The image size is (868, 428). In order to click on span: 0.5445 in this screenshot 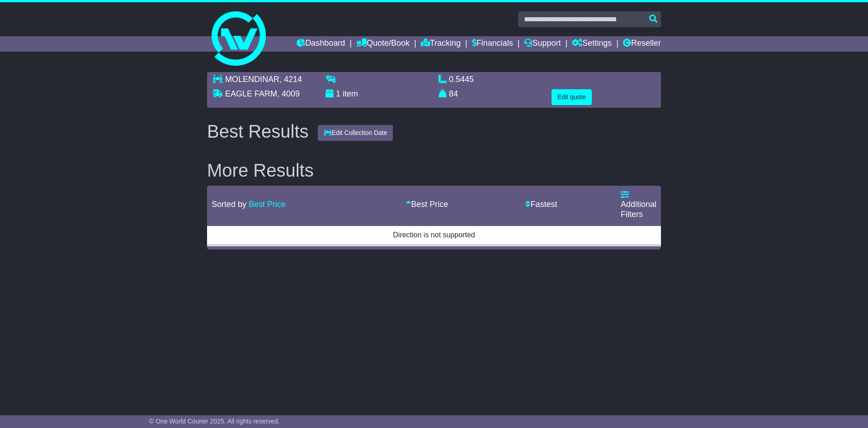, I will do `click(461, 79)`.